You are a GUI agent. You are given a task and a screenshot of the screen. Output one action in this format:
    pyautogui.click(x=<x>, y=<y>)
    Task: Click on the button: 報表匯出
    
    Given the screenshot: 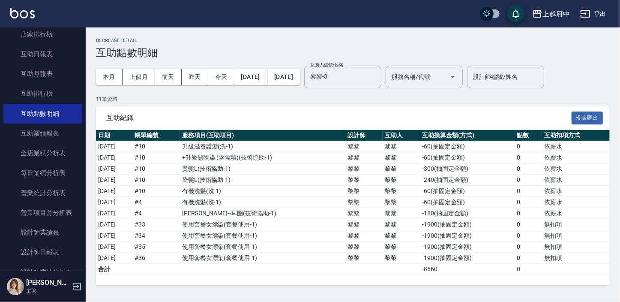 What is the action you would take?
    pyautogui.click(x=587, y=118)
    